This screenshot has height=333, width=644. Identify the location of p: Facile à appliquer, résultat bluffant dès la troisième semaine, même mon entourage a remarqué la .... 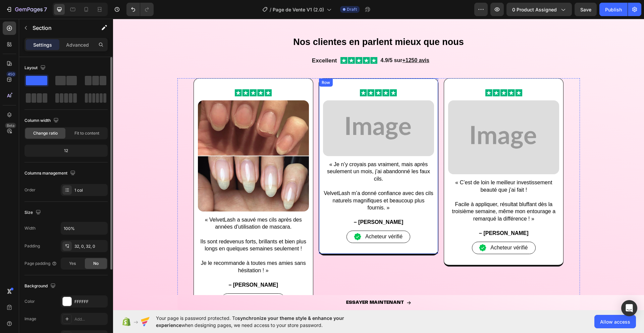
(390, 193).